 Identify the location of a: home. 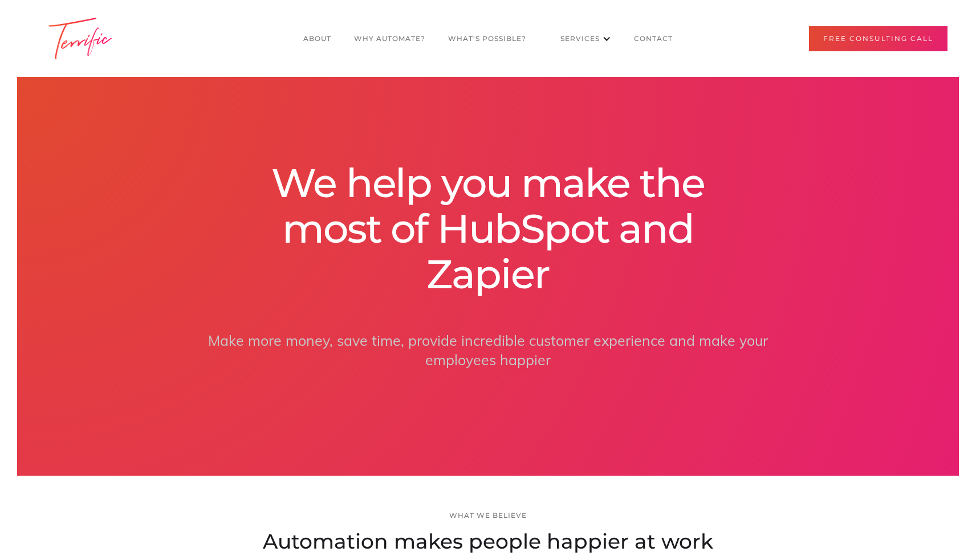
(80, 38).